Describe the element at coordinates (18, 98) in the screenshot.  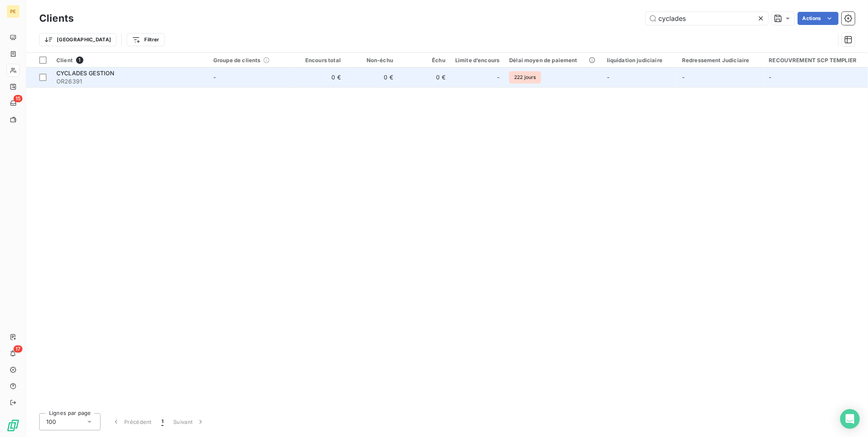
I see `span: 15` at that location.